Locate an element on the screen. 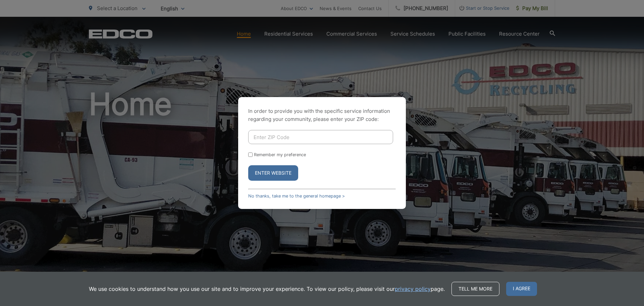 The width and height of the screenshot is (644, 306). span: I agree is located at coordinates (522, 289).